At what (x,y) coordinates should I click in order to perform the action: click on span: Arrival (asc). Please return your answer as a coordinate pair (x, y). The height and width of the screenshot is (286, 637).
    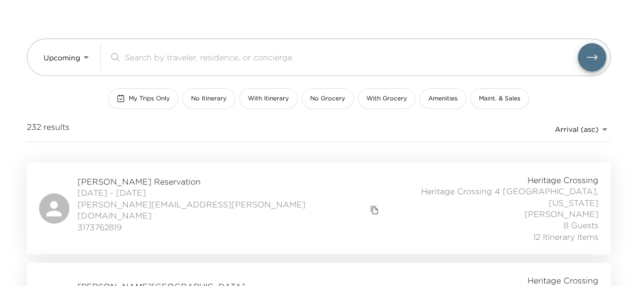
    Looking at the image, I should click on (577, 129).